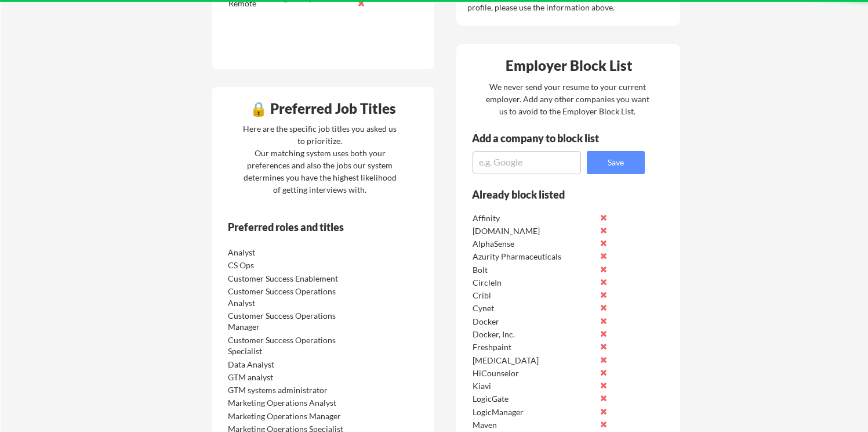  What do you see at coordinates (288, 365) in the screenshot?
I see `div: Data Analyst` at bounding box center [288, 365].